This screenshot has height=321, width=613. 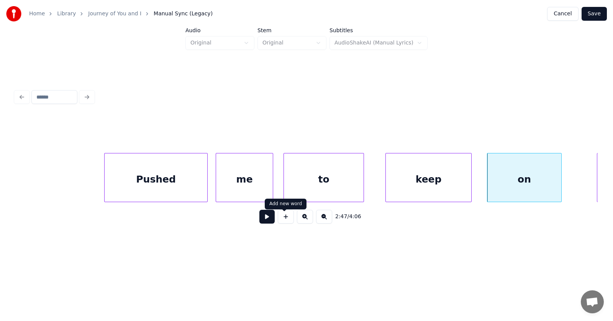 I want to click on span: Manual Sync (Legacy), so click(x=183, y=14).